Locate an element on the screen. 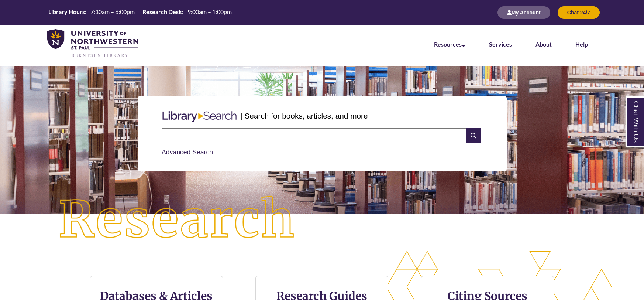 The image size is (644, 300). p: | Search for books, articles, and more is located at coordinates (304, 116).